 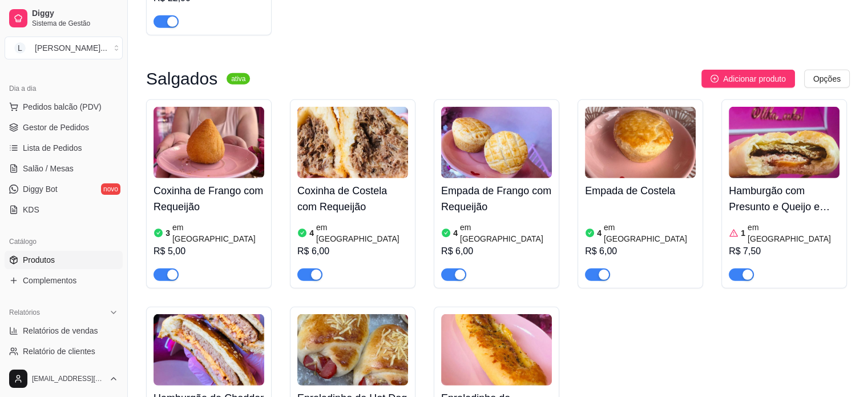 I want to click on a: Salão / Mesas, so click(x=63, y=168).